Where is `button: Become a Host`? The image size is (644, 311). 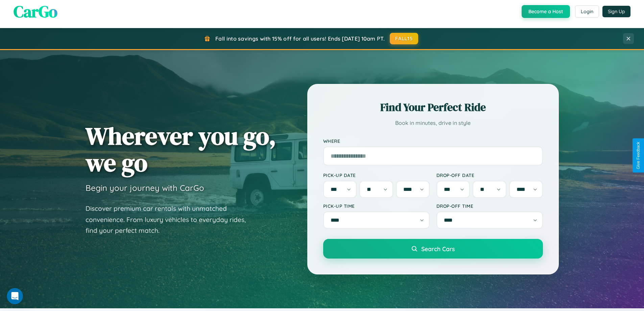 button: Become a Host is located at coordinates (546, 12).